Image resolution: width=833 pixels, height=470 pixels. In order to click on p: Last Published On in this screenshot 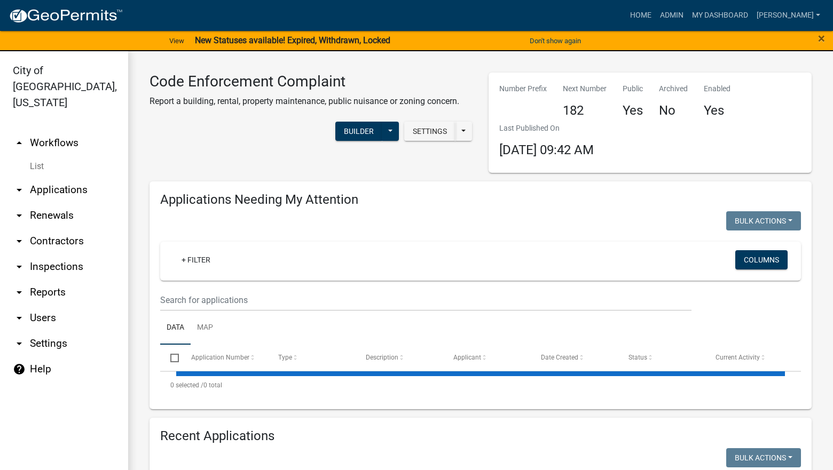, I will do `click(546, 128)`.